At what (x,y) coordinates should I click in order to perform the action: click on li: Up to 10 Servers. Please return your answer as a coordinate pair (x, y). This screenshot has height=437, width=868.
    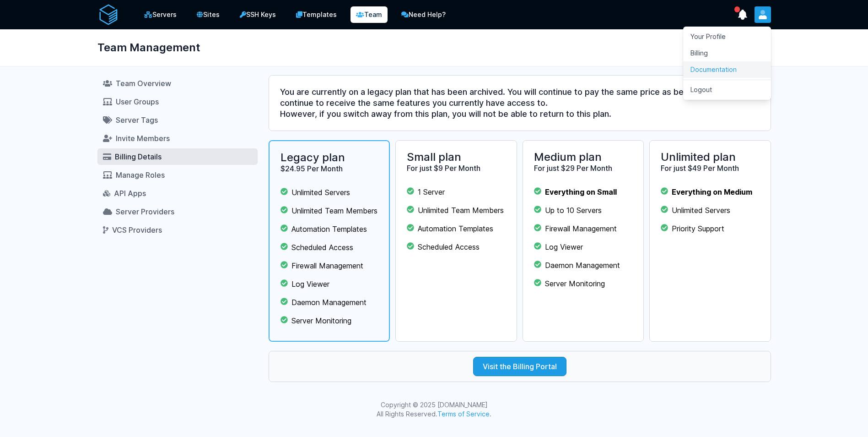
    Looking at the image, I should click on (583, 210).